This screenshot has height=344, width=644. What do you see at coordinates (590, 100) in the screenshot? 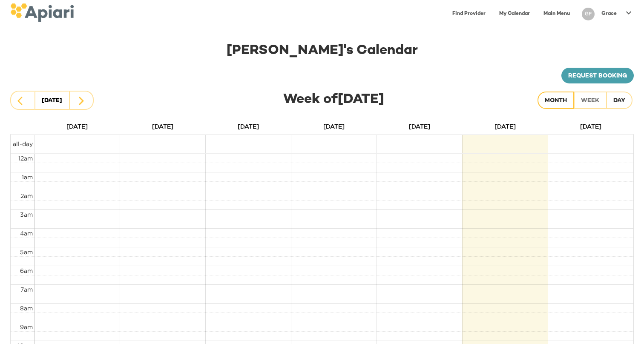
I see `button: Week` at bounding box center [590, 100].